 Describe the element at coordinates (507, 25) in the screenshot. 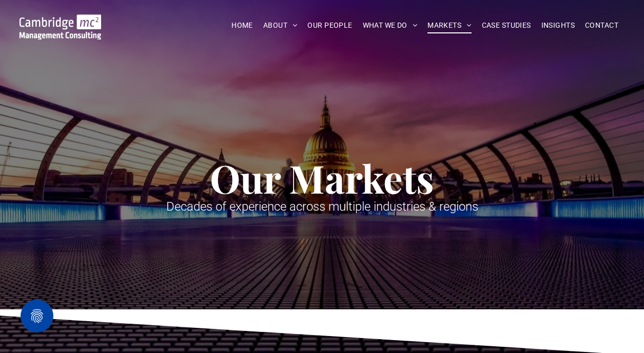

I see `a: CASE STUDIES` at that location.